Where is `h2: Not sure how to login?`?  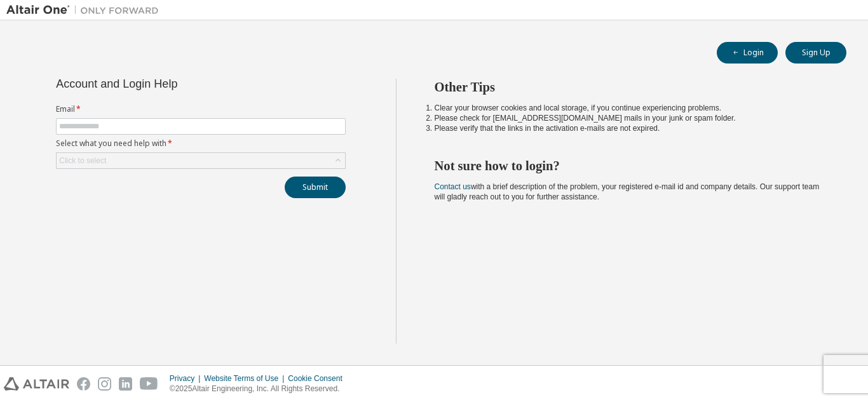
h2: Not sure how to login? is located at coordinates (628, 166).